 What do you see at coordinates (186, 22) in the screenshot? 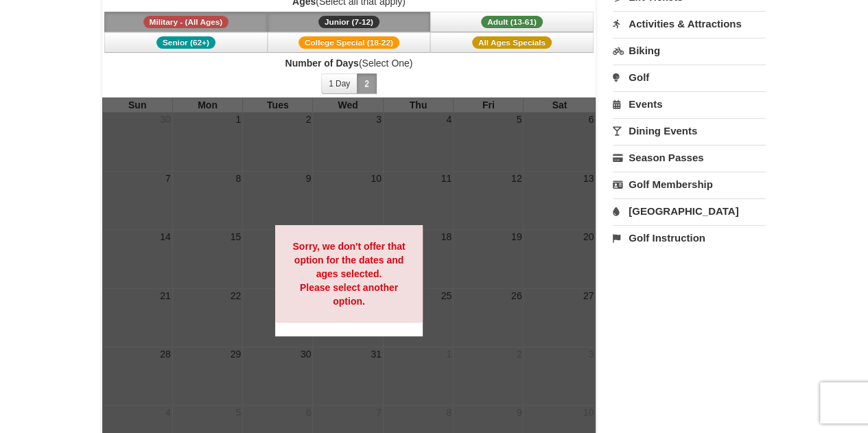
I see `span: Military - (All Ages)` at bounding box center [186, 22].